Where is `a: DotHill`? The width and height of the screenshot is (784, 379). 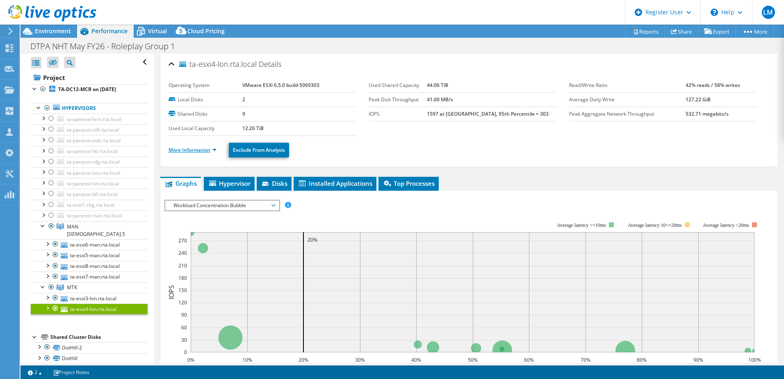 a: DotHill is located at coordinates (89, 358).